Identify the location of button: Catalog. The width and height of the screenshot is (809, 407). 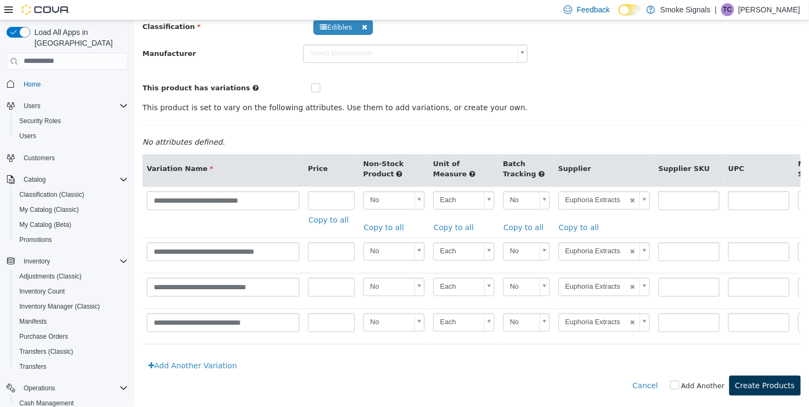
(34, 180).